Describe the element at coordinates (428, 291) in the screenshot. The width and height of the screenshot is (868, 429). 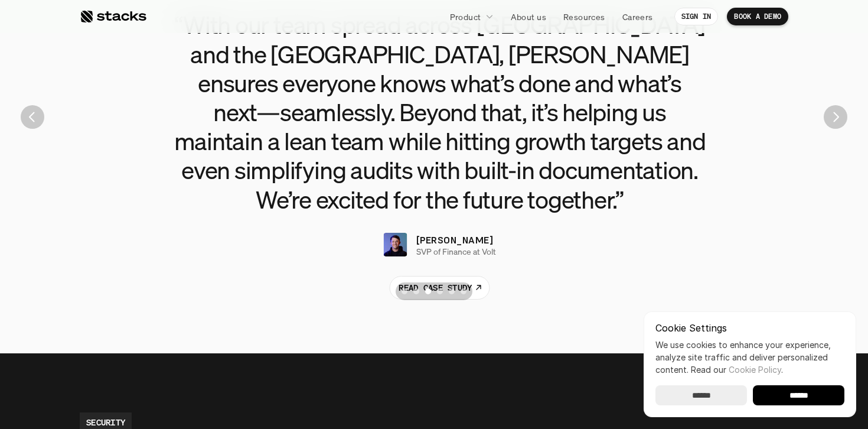
I see `button: Scroll to page 3` at that location.